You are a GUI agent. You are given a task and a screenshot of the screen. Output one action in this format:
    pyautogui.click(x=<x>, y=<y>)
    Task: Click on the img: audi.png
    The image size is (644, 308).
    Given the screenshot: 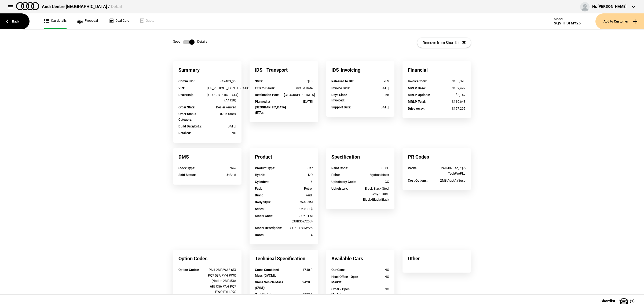 What is the action you would take?
    pyautogui.click(x=28, y=6)
    